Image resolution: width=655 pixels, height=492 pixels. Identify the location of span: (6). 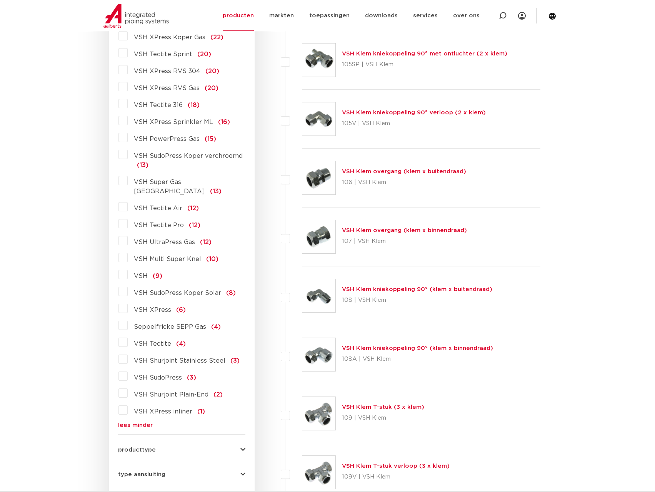
(181, 310).